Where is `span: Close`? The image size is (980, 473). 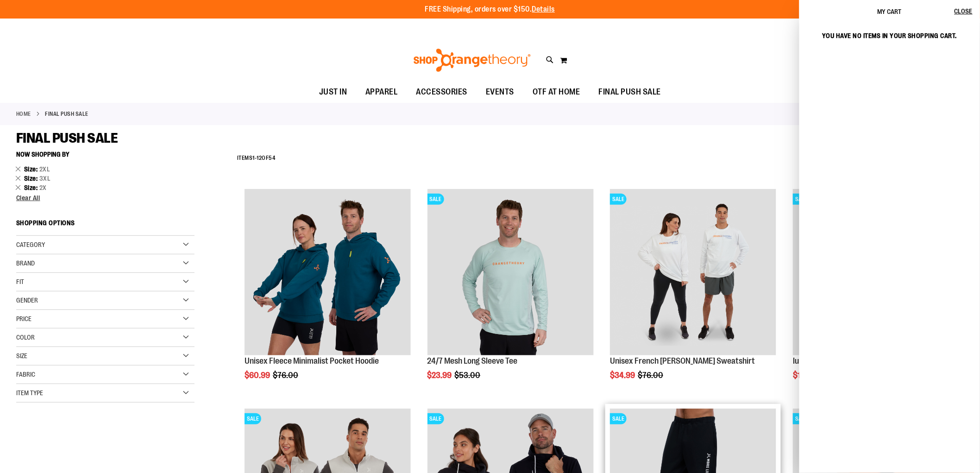 span: Close is located at coordinates (963, 11).